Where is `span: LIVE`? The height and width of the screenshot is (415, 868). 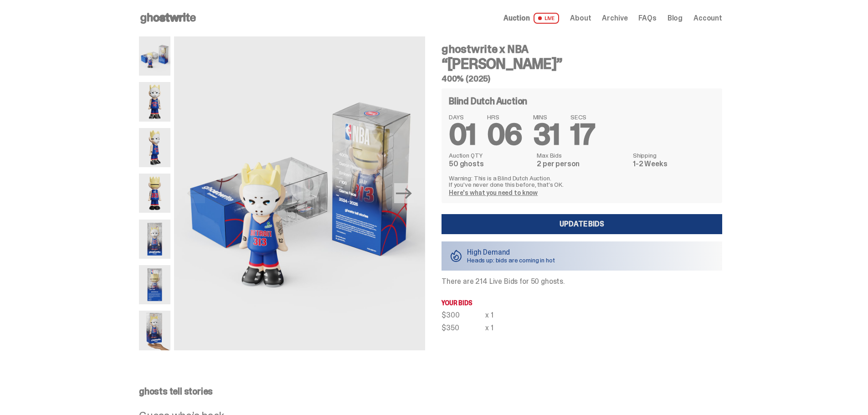
span: LIVE is located at coordinates (546, 18).